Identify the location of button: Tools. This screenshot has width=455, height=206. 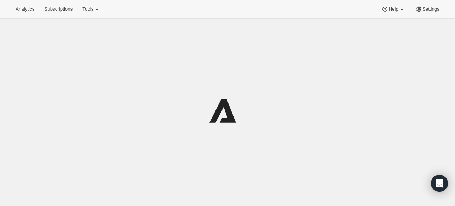
(91, 9).